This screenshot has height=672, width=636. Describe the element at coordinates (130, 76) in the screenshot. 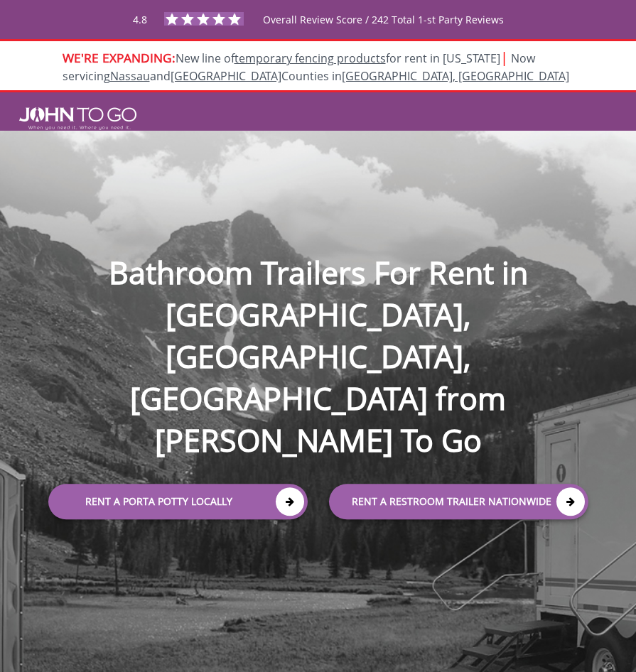

I see `a: Nassau` at that location.